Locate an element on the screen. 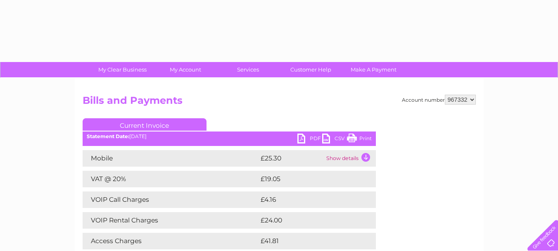 The image size is (558, 251). a: Services is located at coordinates (248, 69).